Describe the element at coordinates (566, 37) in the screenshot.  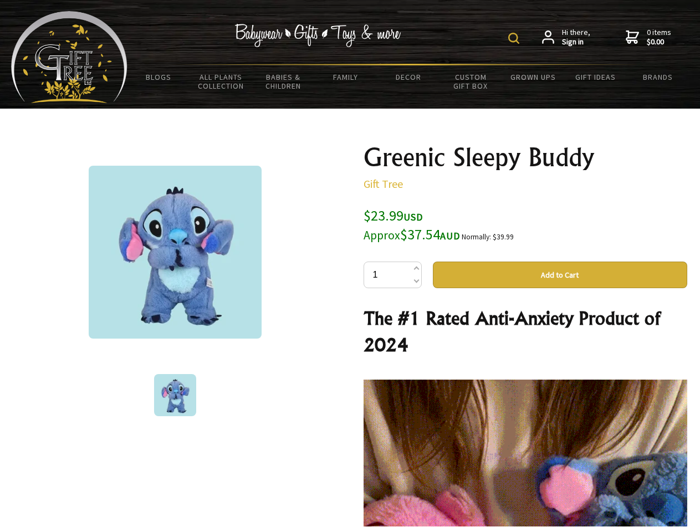
I see `a: Hi there,Sign in` at that location.